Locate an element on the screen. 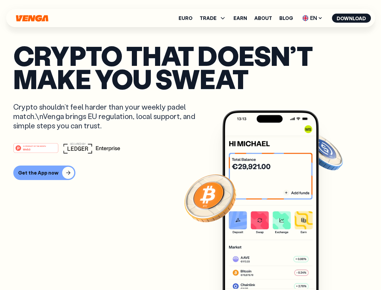 Image resolution: width=381 pixels, height=290 pixels. div: Get the App now is located at coordinates (38, 173).